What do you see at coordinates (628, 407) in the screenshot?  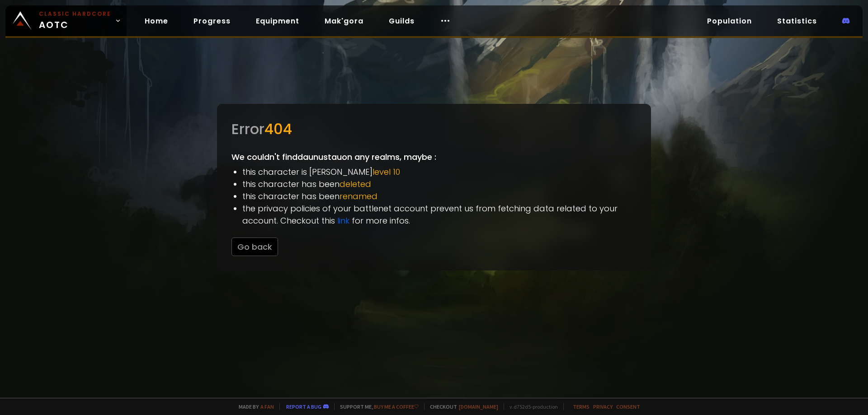 I see `a: Consent` at bounding box center [628, 407].